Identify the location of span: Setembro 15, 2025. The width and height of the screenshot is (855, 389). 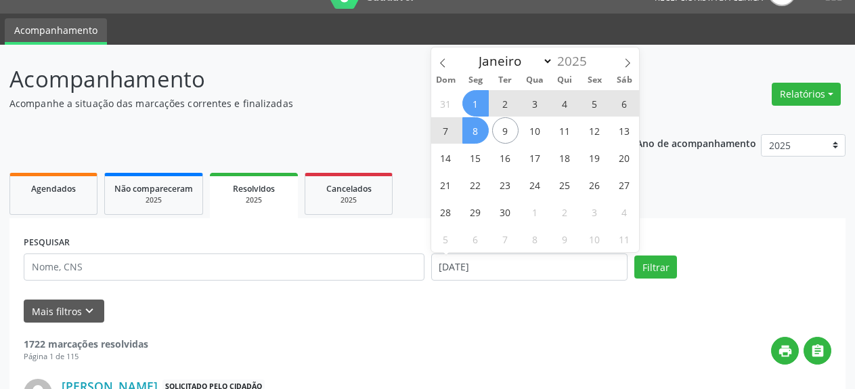
(475, 157).